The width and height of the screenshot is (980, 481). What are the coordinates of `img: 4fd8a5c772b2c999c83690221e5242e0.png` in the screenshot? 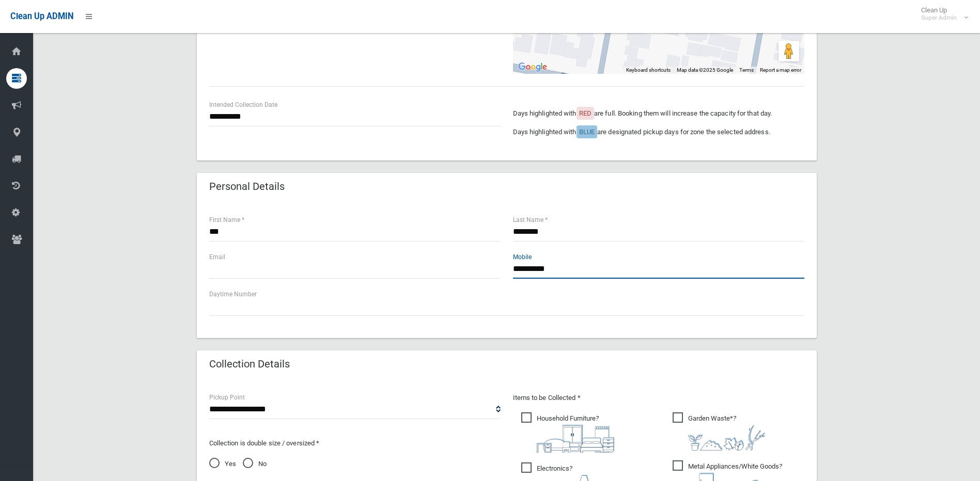 It's located at (727, 438).